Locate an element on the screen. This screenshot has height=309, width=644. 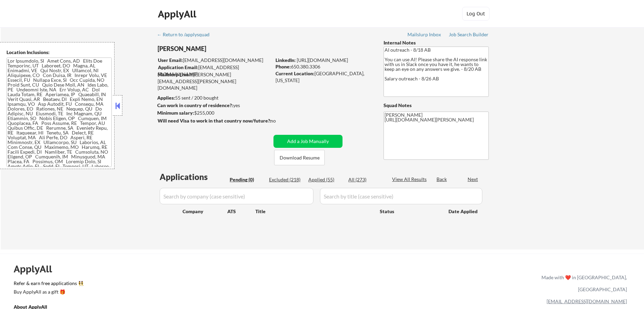
div: Status is located at coordinates (409, 211).